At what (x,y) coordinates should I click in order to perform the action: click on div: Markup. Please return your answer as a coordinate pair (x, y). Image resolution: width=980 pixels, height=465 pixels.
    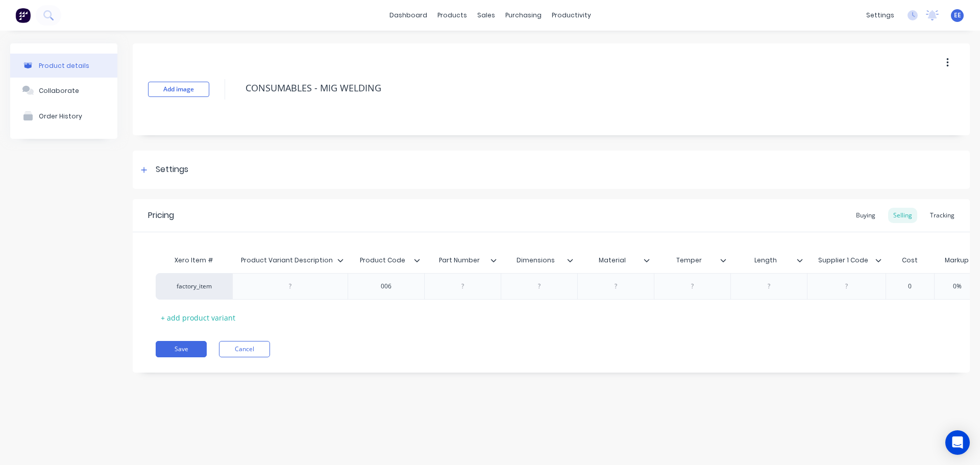
    Looking at the image, I should click on (956, 260).